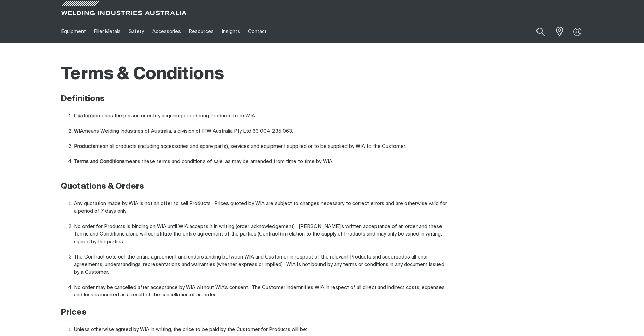 This screenshot has width=644, height=336. Describe the element at coordinates (257, 31) in the screenshot. I see `a: Contact` at that location.